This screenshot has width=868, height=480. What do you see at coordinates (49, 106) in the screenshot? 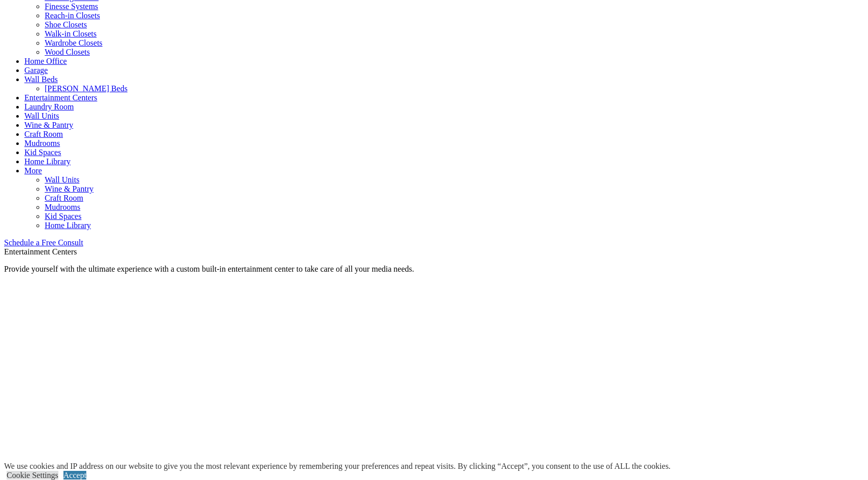
I see `a: Laundry Room` at bounding box center [49, 106].